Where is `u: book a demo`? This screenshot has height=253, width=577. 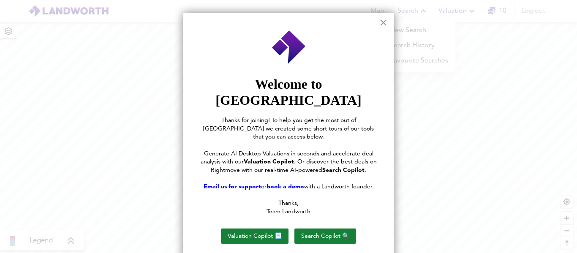
u: book a demo is located at coordinates (285, 187).